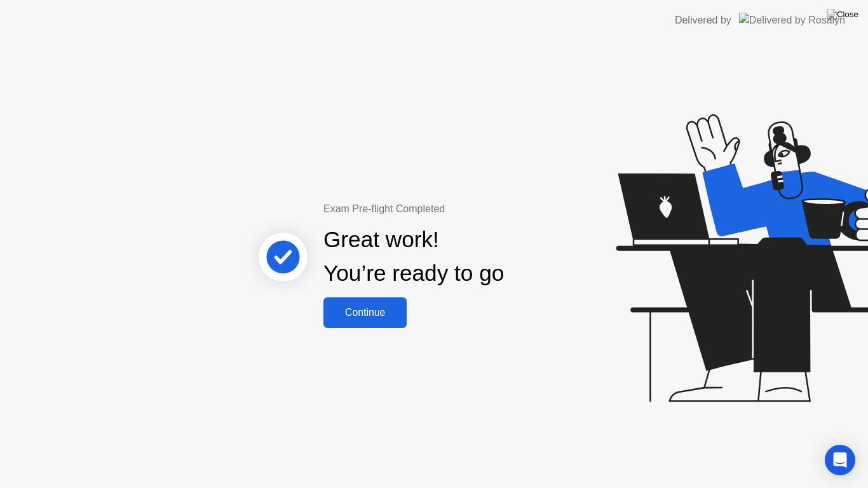 Image resolution: width=868 pixels, height=488 pixels. Describe the element at coordinates (702, 20) in the screenshot. I see `div: Delivered by` at that location.